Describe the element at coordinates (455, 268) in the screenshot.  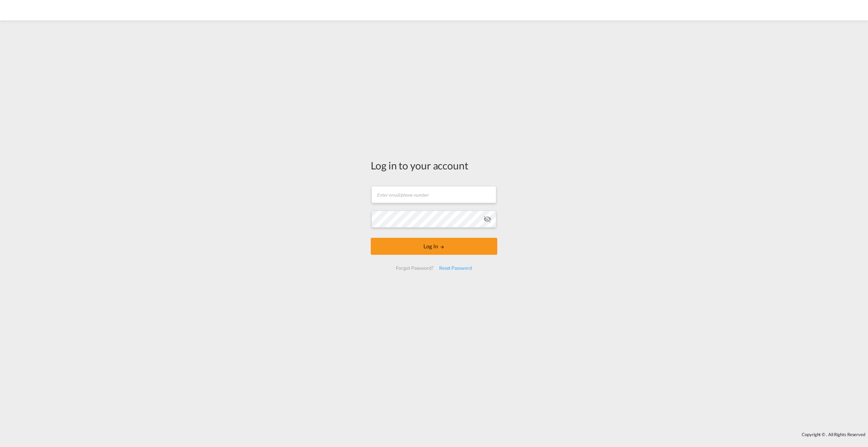
I see `div: Reset Password` at that location.